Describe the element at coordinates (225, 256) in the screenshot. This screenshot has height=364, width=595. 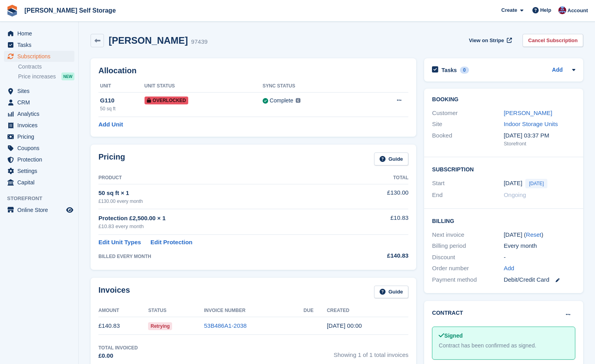
I see `div: BILLED EVERY MONTH` at that location.